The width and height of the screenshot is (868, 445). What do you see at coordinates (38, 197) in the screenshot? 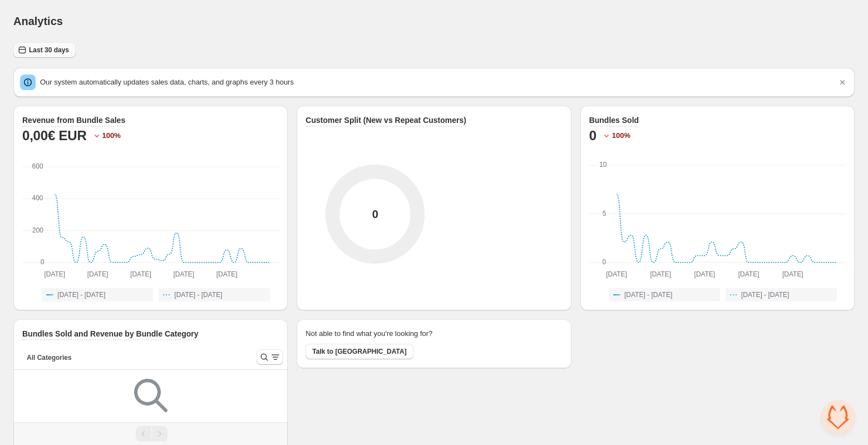
I see `text: 400` at bounding box center [38, 197].